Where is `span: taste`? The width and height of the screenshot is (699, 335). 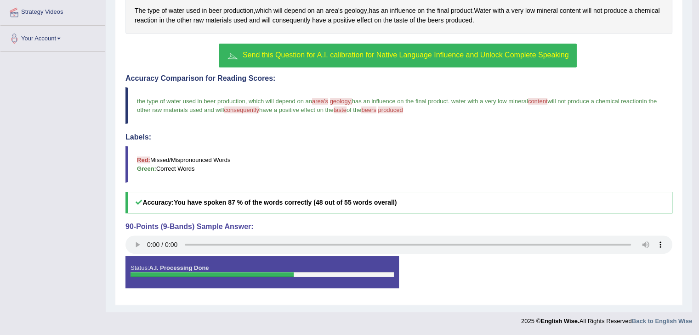
span: taste is located at coordinates (340, 110).